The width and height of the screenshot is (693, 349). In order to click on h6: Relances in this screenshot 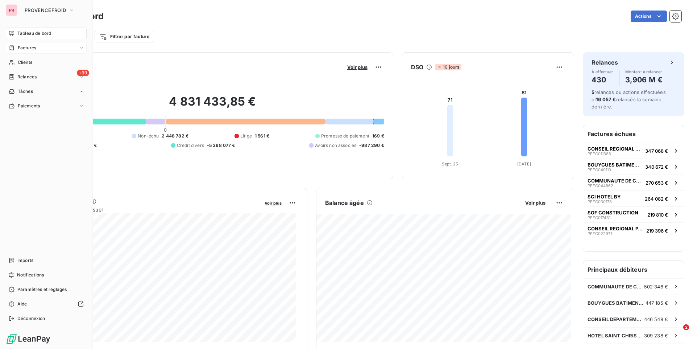, I will do `click(605, 62)`.